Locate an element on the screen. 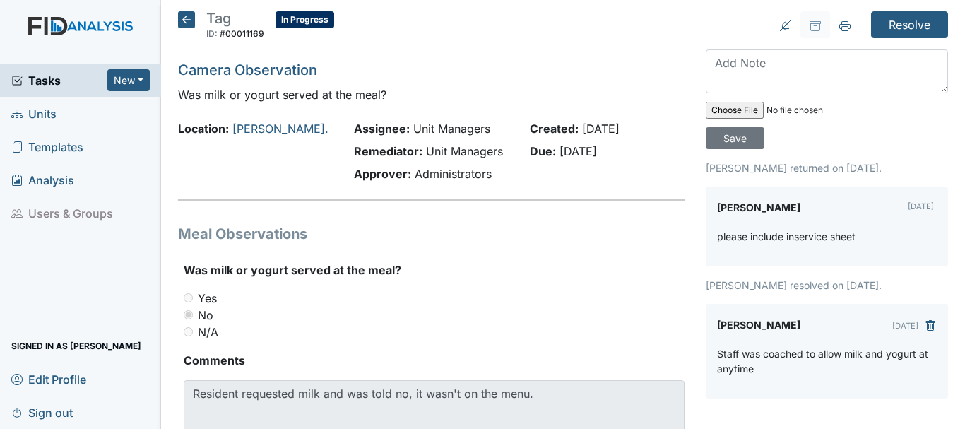 The height and width of the screenshot is (429, 965). span: Analysis is located at coordinates (42, 179).